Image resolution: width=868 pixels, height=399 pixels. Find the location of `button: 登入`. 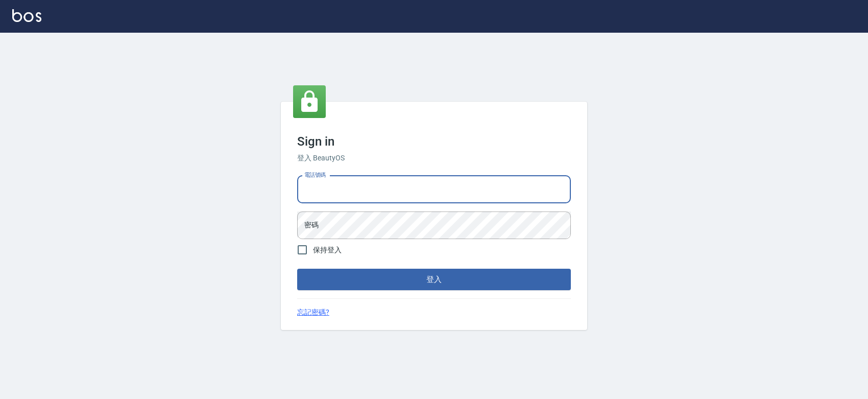

button: 登入 is located at coordinates (434, 279).